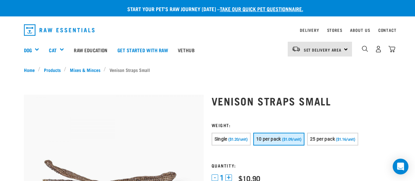  I want to click on a: Get started with Raw, so click(143, 50).